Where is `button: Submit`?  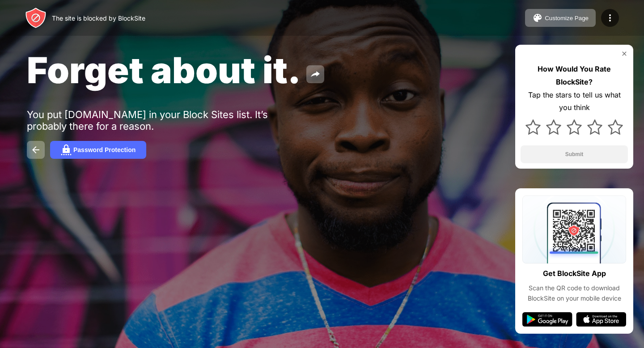
button: Submit is located at coordinates (574, 154).